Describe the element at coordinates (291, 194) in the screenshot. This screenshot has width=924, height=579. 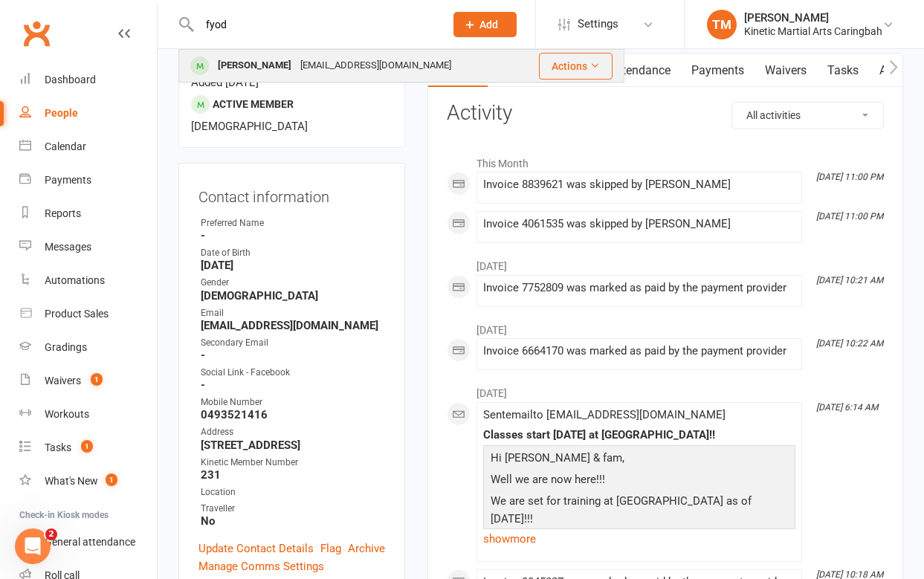
I see `h3: Contact information` at that location.